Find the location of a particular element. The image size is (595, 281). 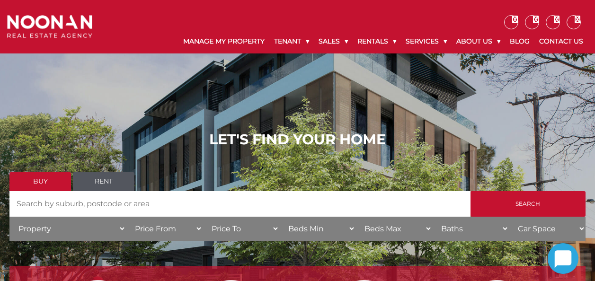

a: Buy is located at coordinates (40, 181).